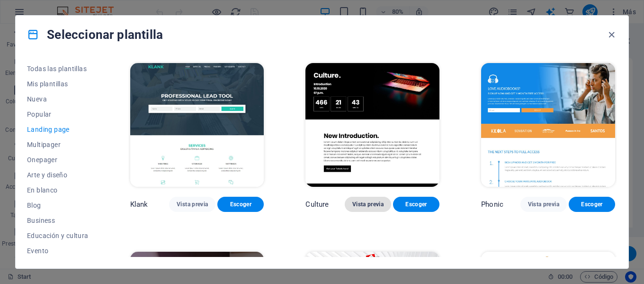 This screenshot has height=284, width=644. Describe the element at coordinates (58, 206) in the screenshot. I see `span: Blog` at that location.